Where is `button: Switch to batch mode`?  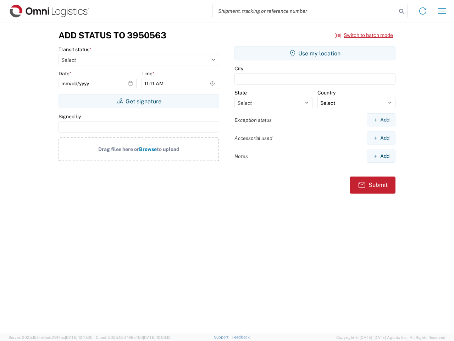
button: Switch to batch mode is located at coordinates (364, 35).